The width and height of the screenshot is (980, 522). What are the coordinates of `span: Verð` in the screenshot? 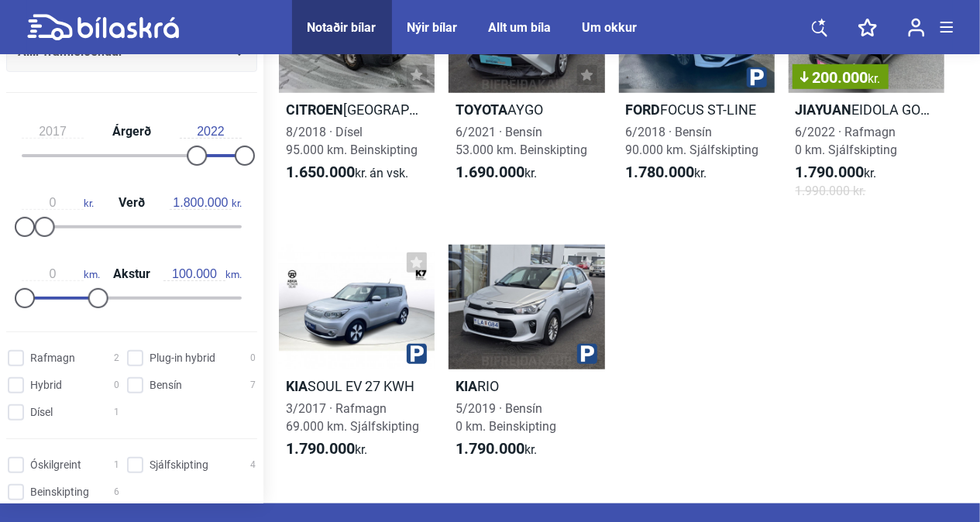 It's located at (132, 203).